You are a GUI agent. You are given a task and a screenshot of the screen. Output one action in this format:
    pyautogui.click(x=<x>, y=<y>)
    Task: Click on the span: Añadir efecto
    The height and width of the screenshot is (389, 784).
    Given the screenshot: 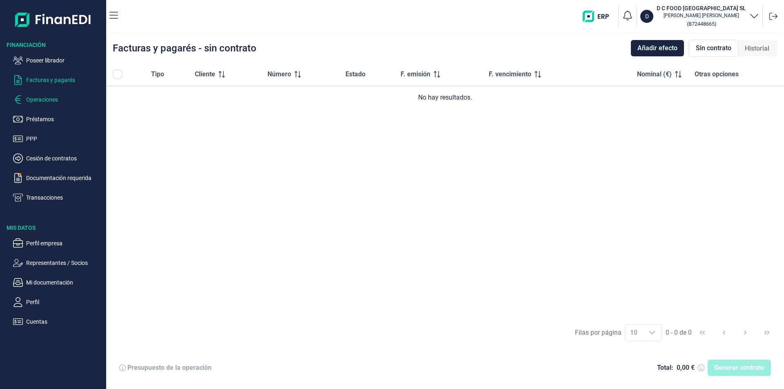 What is the action you would take?
    pyautogui.click(x=657, y=48)
    